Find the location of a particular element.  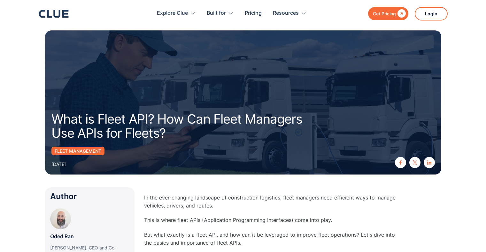

a: Login is located at coordinates (431, 14).